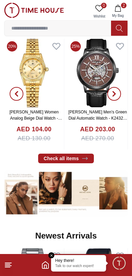  I want to click on a: Check all items, so click(66, 158).